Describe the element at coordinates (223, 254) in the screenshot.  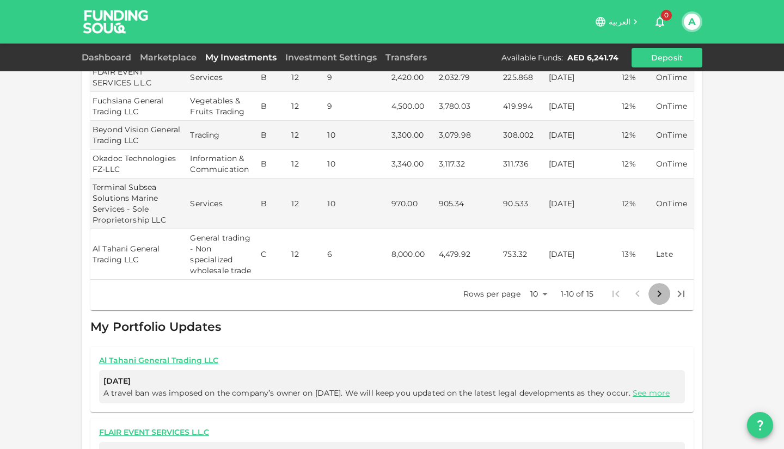
I see `td: General trading - Non specialized wholesale trade` at that location.